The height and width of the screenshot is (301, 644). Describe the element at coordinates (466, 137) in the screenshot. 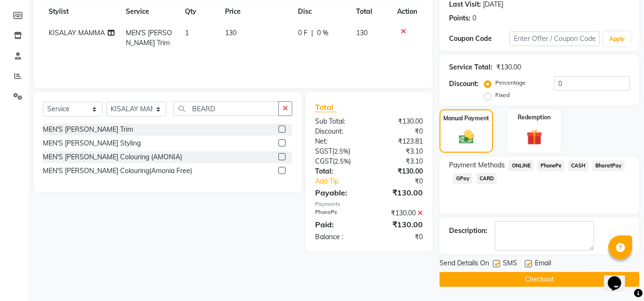

I see `img: _cash.svg` at that location.